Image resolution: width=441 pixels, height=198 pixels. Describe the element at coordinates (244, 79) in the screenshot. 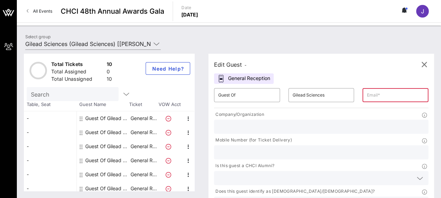

I see `div: General Reception` at that location.